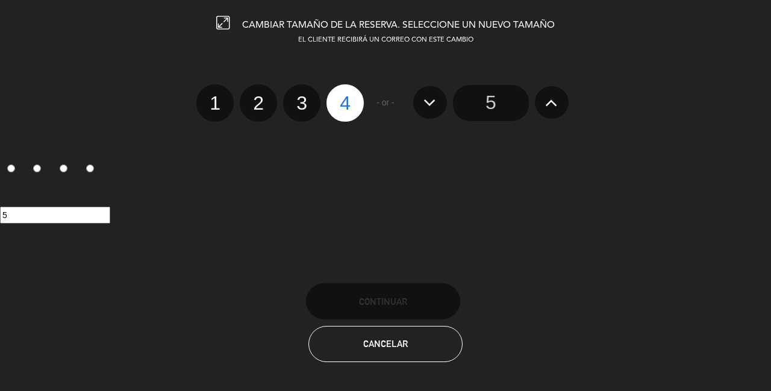 This screenshot has height=391, width=771. I want to click on span: - or -, so click(386, 102).